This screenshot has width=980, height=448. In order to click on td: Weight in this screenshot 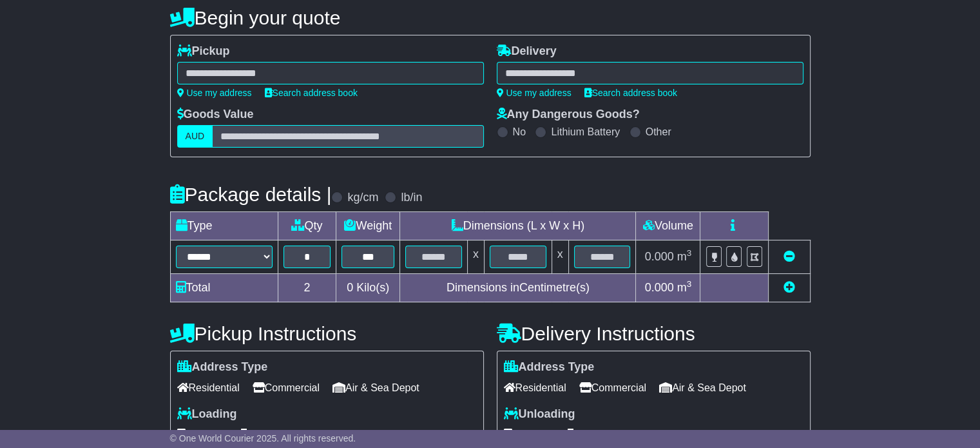, I will do `click(368, 226)`.